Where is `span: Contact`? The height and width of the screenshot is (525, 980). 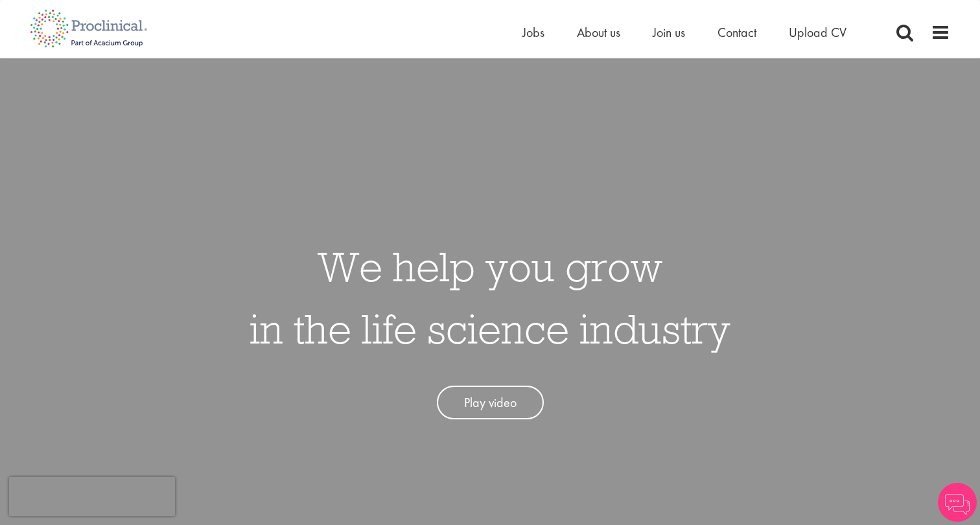
span: Contact is located at coordinates (737, 32).